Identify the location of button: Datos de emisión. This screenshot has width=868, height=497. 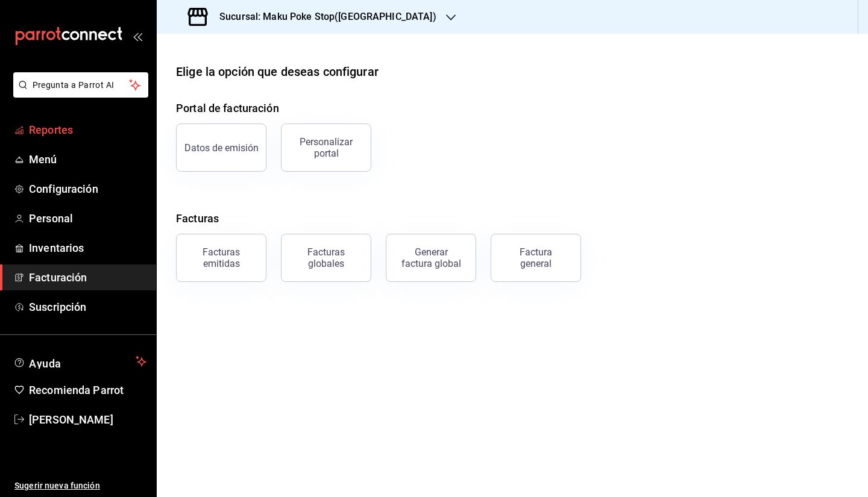
(221, 147).